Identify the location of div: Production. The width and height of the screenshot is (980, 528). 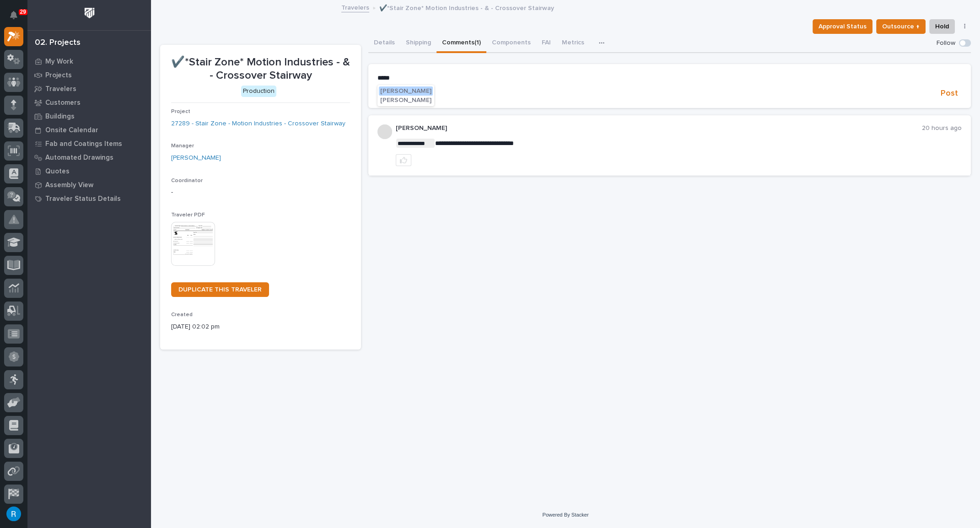
(258, 91).